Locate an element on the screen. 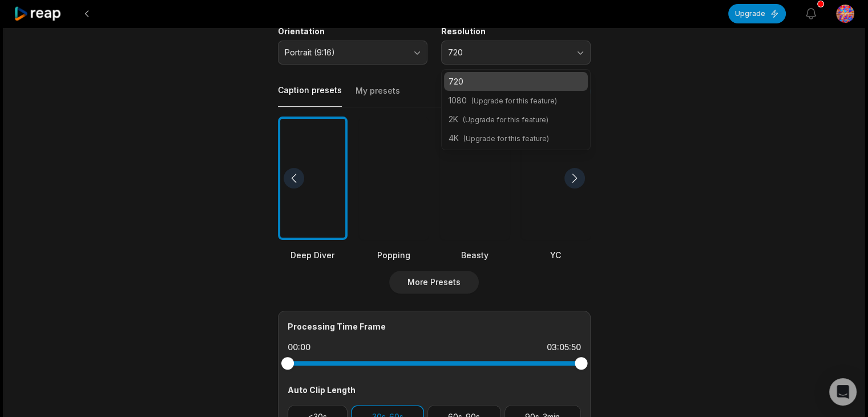 The width and height of the screenshot is (868, 417). p: 720 is located at coordinates (516, 81).